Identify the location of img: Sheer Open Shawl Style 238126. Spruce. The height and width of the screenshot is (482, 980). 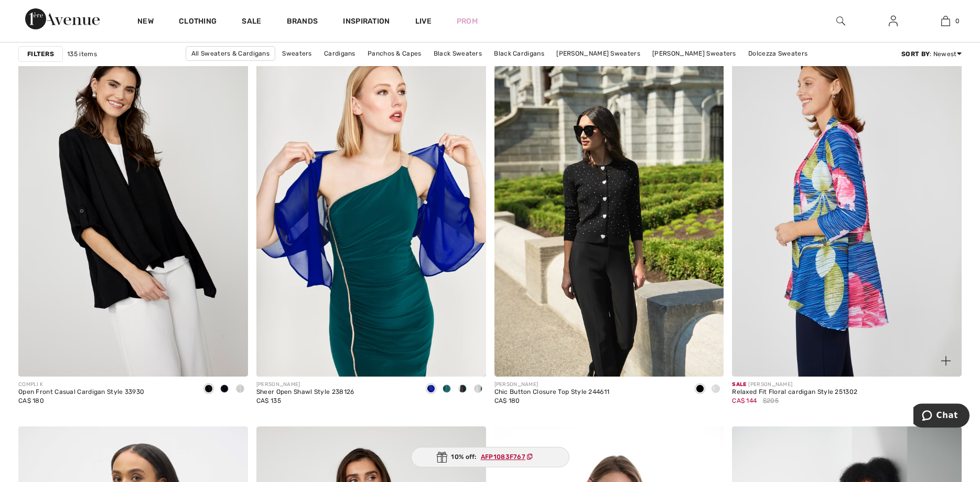
(372, 204).